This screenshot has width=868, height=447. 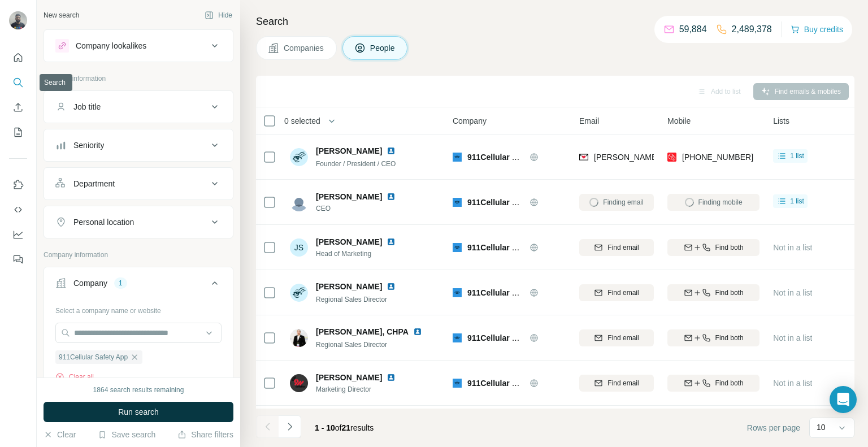 What do you see at coordinates (797, 201) in the screenshot?
I see `span: 1 list` at bounding box center [797, 201].